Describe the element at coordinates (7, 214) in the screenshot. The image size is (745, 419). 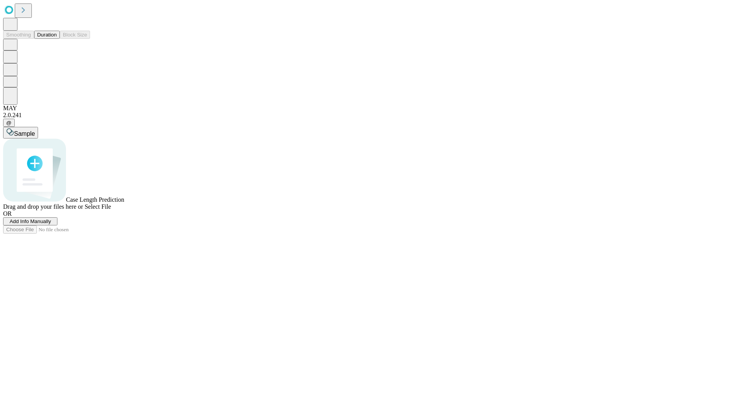
I see `span: OR` at that location.